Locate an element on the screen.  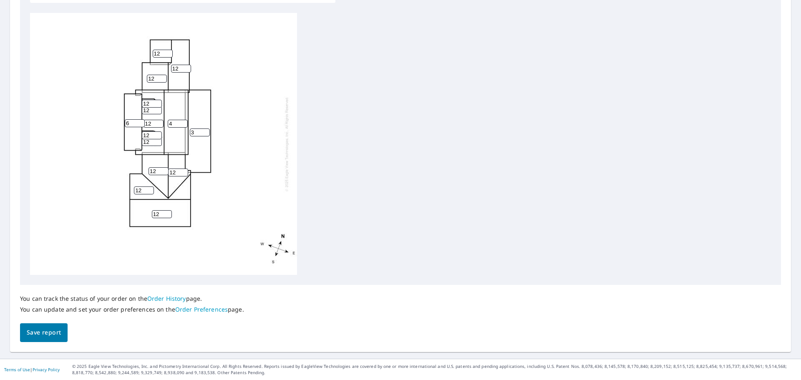
a: Order History is located at coordinates (166, 298).